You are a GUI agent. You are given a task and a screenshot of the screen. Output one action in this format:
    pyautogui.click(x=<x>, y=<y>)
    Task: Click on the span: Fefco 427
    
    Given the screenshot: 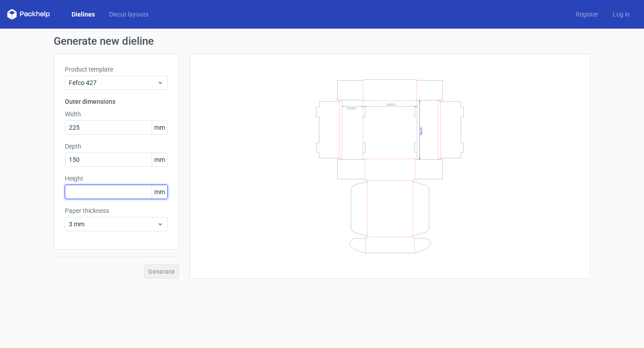 What is the action you would take?
    pyautogui.click(x=113, y=83)
    